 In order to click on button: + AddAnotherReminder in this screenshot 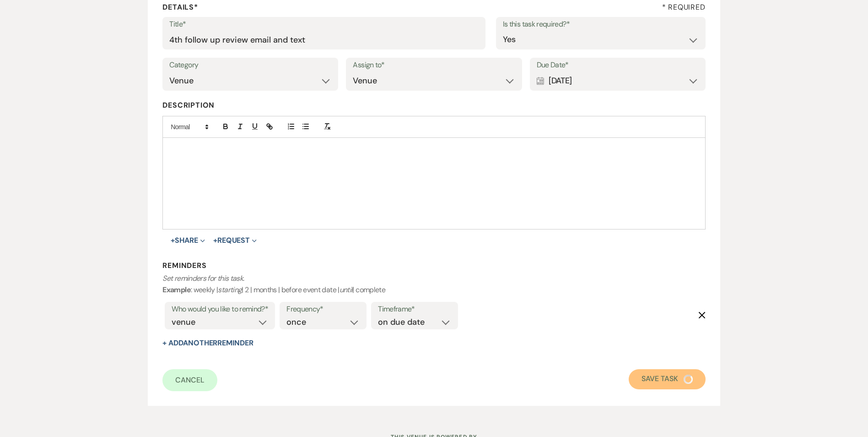, I will do `click(208, 343)`.